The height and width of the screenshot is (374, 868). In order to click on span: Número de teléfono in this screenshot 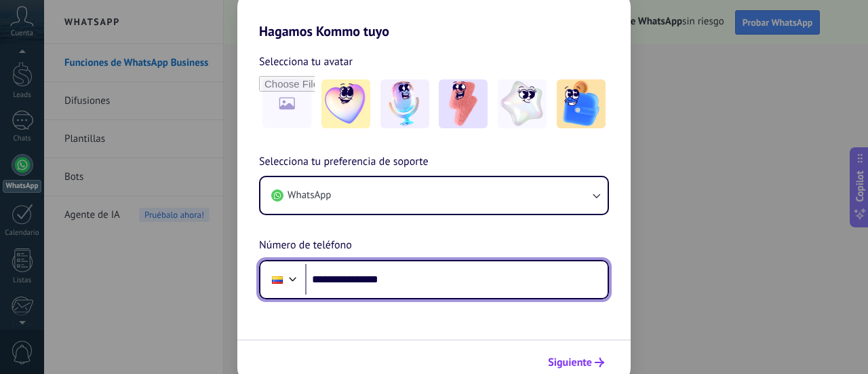, I will do `click(305, 246)`.